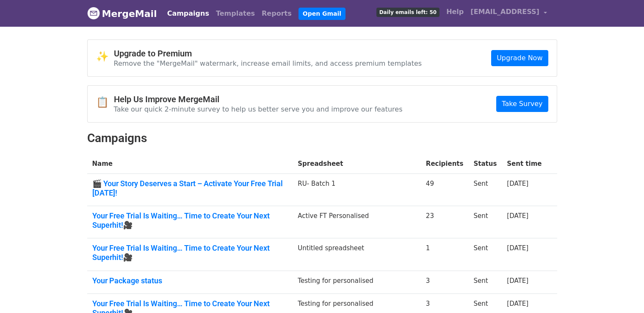 This screenshot has width=644, height=313. Describe the element at coordinates (357, 164) in the screenshot. I see `th: Spreadsheet` at that location.